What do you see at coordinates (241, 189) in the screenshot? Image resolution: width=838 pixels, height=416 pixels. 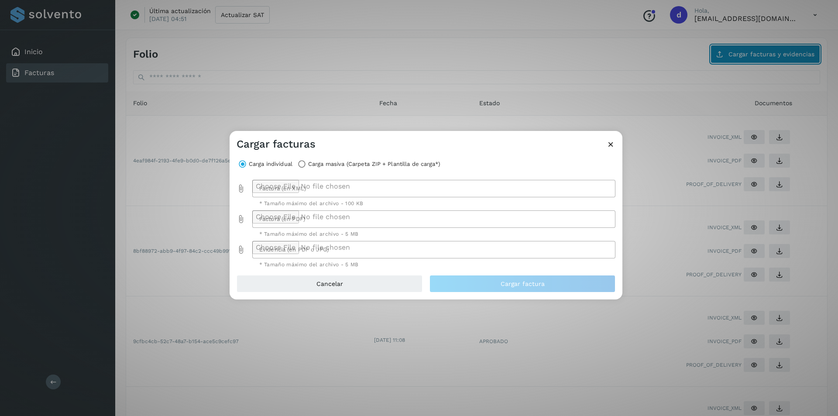 I see `i: Factura (en XML) prepended action` at bounding box center [241, 189].